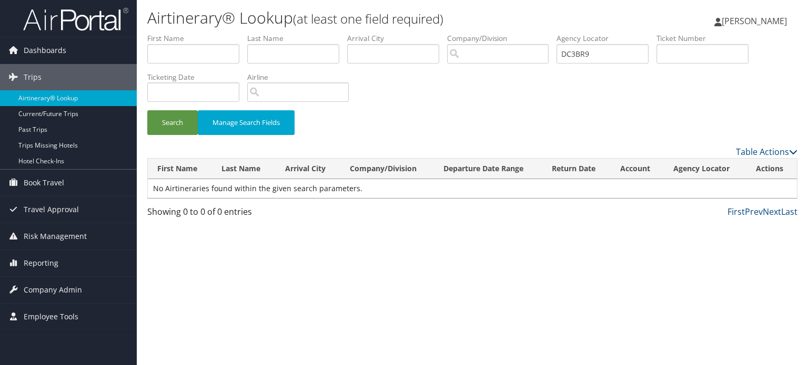 The height and width of the screenshot is (365, 808). Describe the element at coordinates (766, 152) in the screenshot. I see `a: Table Actions` at that location.